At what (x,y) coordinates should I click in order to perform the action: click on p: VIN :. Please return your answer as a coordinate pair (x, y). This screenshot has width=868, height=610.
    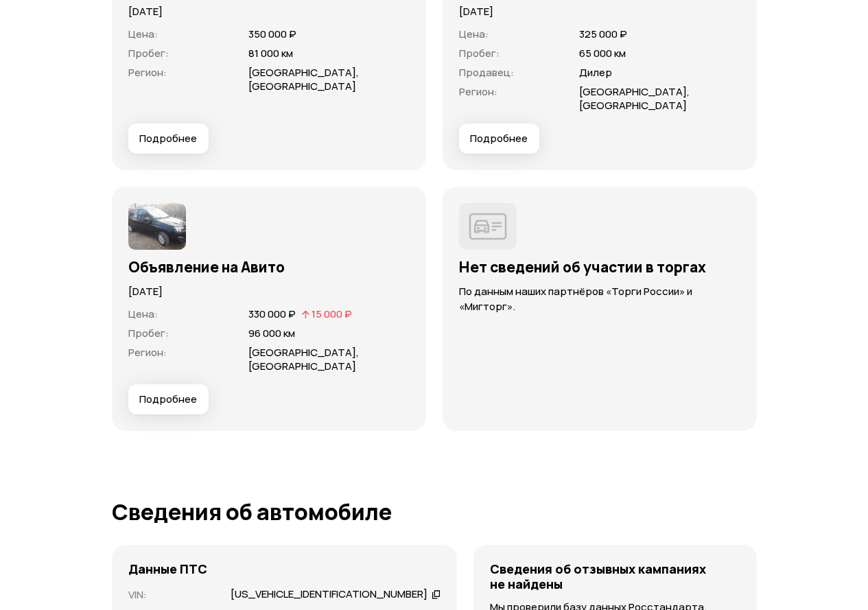
    Looking at the image, I should click on (171, 595).